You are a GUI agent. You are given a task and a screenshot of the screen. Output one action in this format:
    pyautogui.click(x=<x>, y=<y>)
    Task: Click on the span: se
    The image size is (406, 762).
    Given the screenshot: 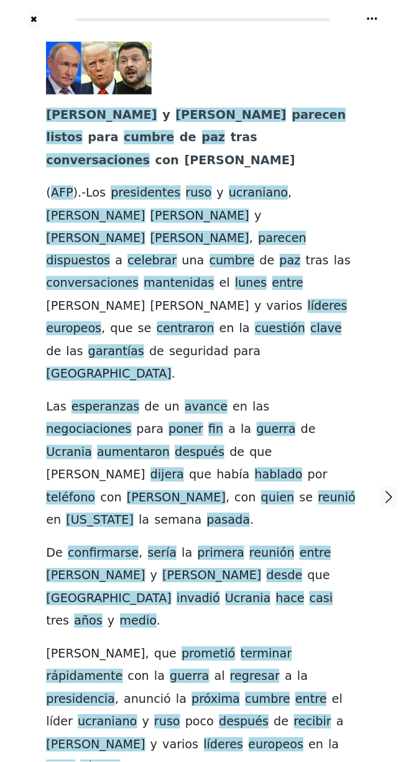 What is the action you would take?
    pyautogui.click(x=145, y=329)
    